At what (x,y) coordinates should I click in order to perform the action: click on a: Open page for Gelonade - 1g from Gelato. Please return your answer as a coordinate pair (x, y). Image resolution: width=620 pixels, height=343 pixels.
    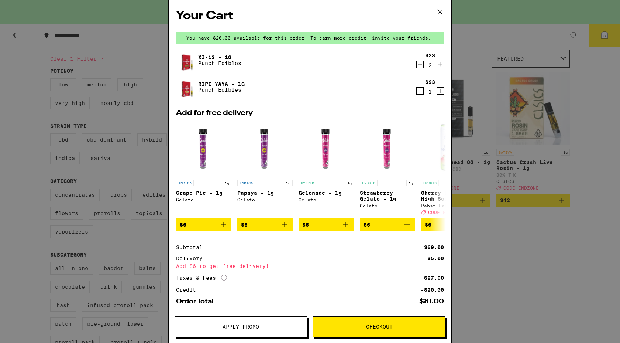
    Looking at the image, I should click on (326, 169).